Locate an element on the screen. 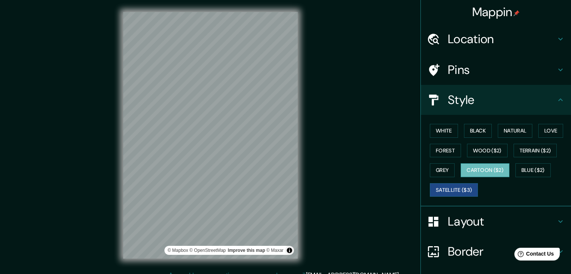 The height and width of the screenshot is (274, 571). div: Location is located at coordinates (496, 39).